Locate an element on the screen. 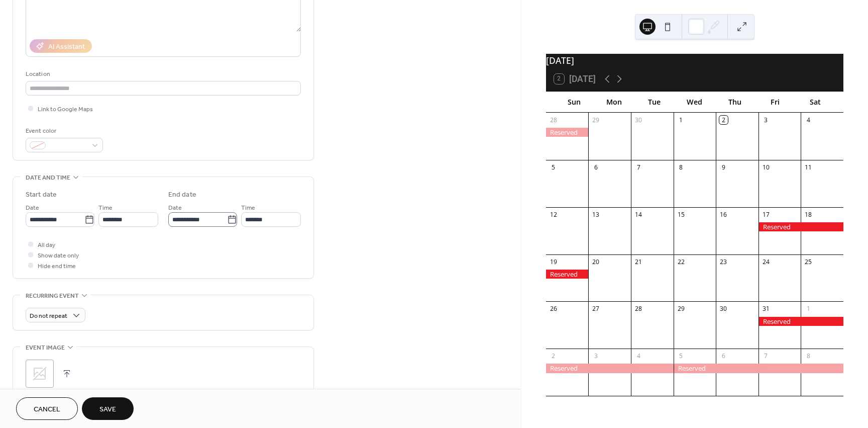 Image resolution: width=868 pixels, height=428 pixels. span: Event image is located at coordinates (45, 348).